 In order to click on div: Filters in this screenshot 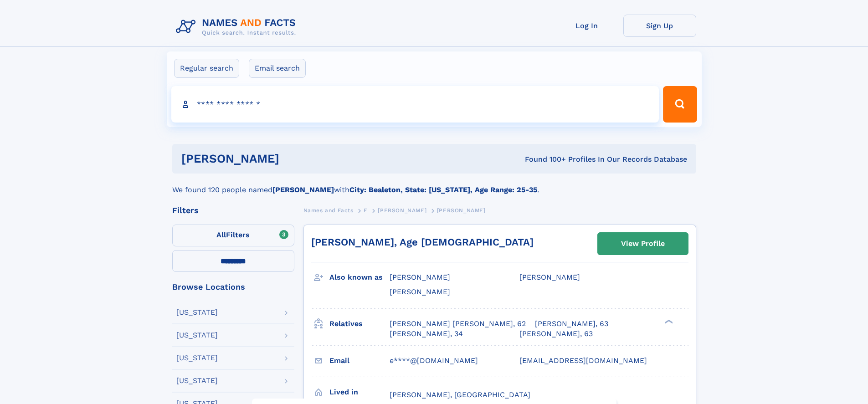, I will do `click(233, 210)`.